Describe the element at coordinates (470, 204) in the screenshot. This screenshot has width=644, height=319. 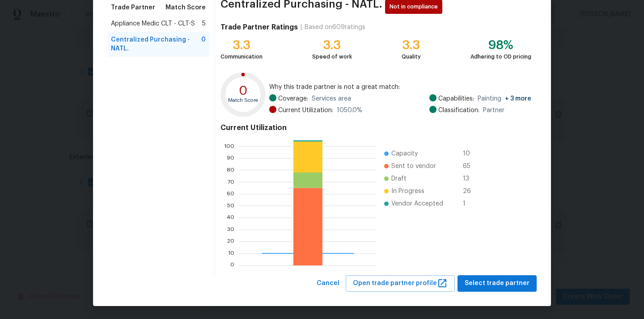
I see `span: 1` at that location.